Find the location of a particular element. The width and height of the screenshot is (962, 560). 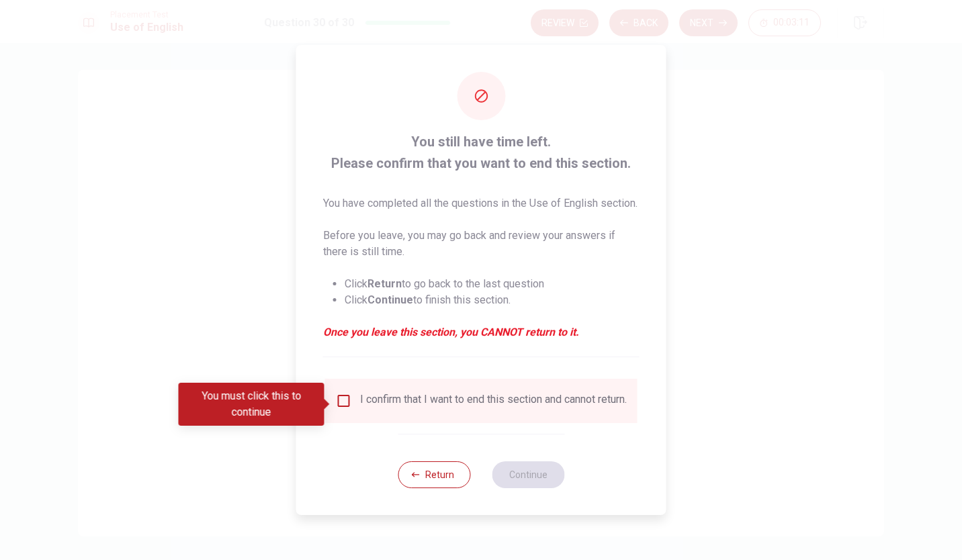

li: Click to go back to the last question is located at coordinates (492, 284).